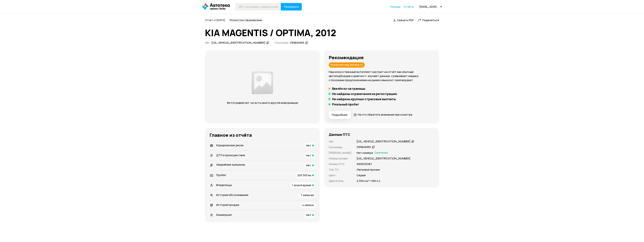 Image resolution: width=644 pixels, height=242 pixels. I want to click on h3: Рекомендация, so click(381, 57).